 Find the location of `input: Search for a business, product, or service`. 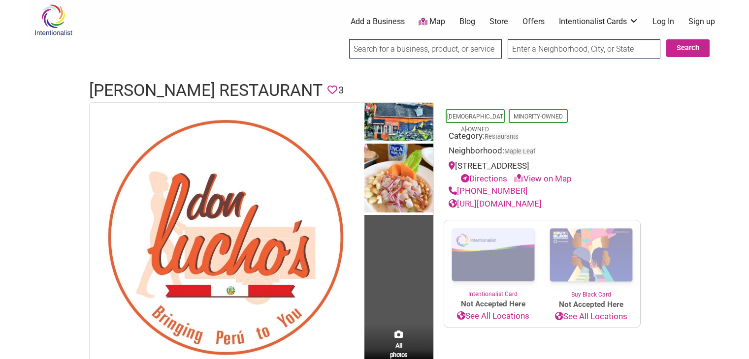

input: Search for a business, product, or service is located at coordinates (425, 49).